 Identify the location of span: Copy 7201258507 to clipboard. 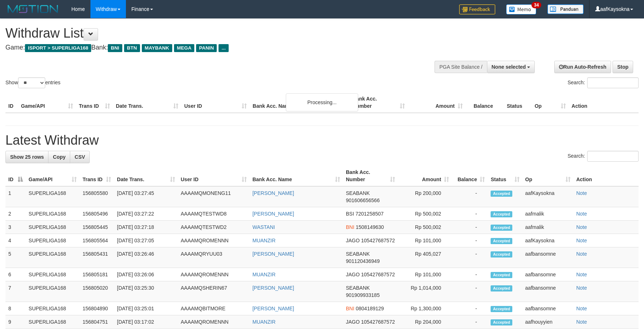
(370, 214).